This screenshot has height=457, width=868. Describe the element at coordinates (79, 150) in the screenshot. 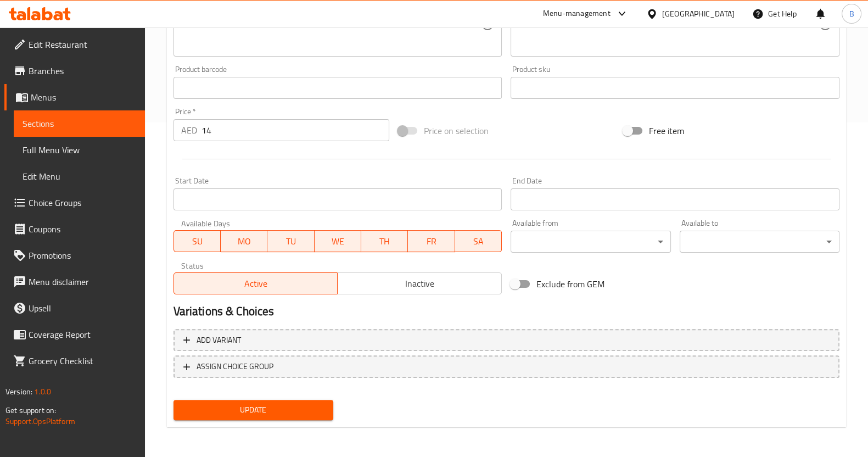

I see `a: Full Menu View` at that location.